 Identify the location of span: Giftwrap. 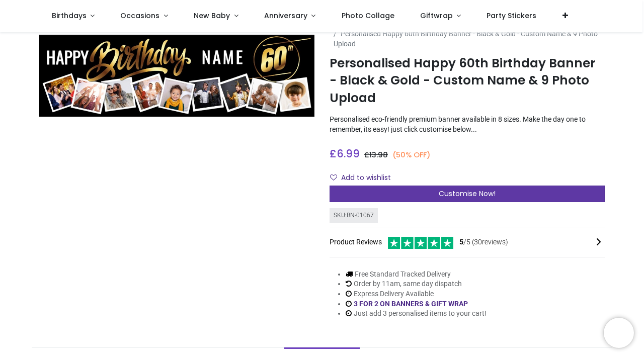
(436, 15).